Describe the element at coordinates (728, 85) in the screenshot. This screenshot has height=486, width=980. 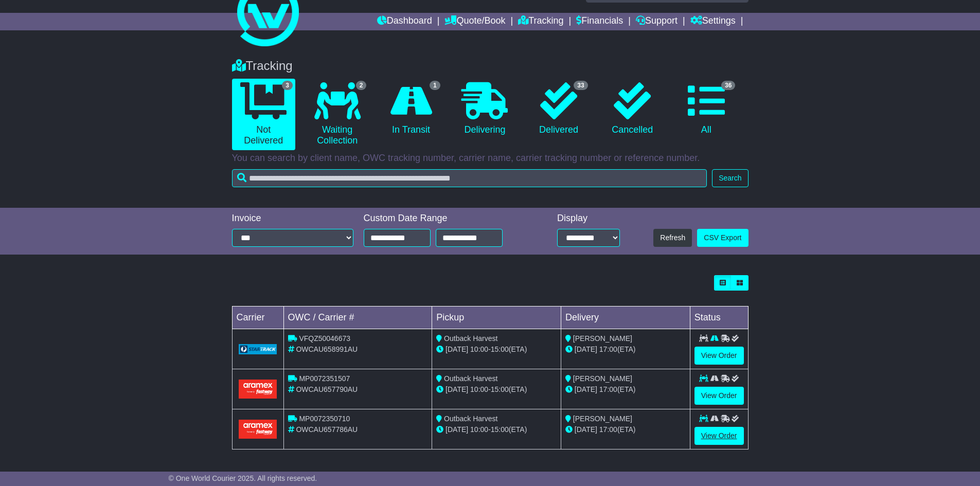
I see `span: 36` at that location.